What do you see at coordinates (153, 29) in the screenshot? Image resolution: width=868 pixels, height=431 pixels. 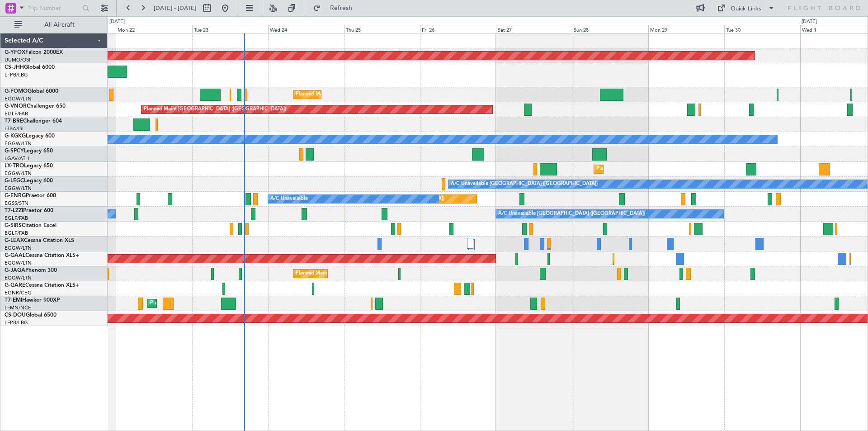 I see `div: Mon 22` at bounding box center [153, 29].